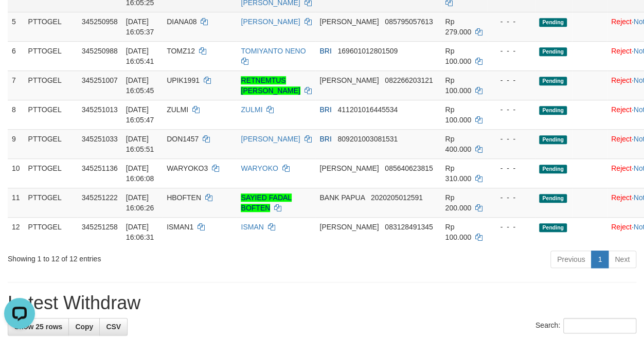 Image resolution: width=644 pixels, height=337 pixels. What do you see at coordinates (182, 22) in the screenshot?
I see `span: DIANA08` at bounding box center [182, 22].